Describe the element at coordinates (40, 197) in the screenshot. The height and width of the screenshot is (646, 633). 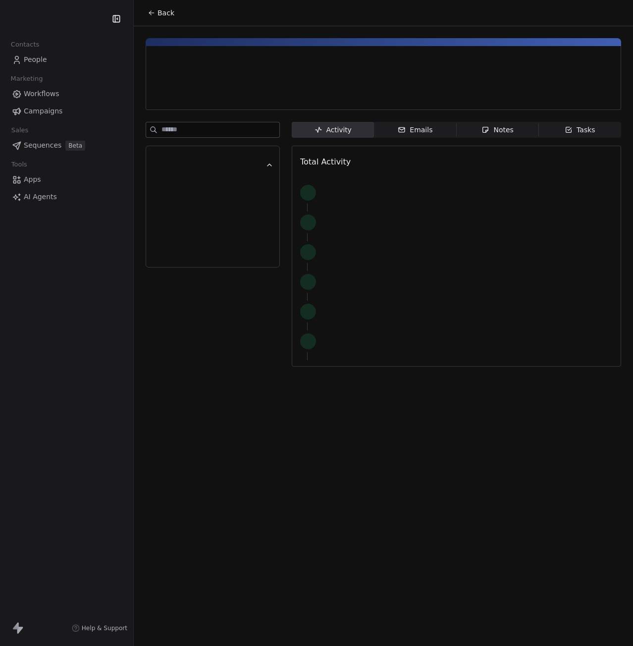
I see `span: AI Agents` at that location.